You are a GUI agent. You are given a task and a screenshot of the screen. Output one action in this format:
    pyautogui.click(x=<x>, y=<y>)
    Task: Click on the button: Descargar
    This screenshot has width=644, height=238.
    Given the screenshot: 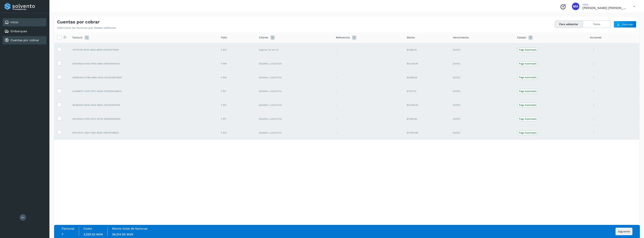 What is the action you would take?
    pyautogui.click(x=625, y=25)
    